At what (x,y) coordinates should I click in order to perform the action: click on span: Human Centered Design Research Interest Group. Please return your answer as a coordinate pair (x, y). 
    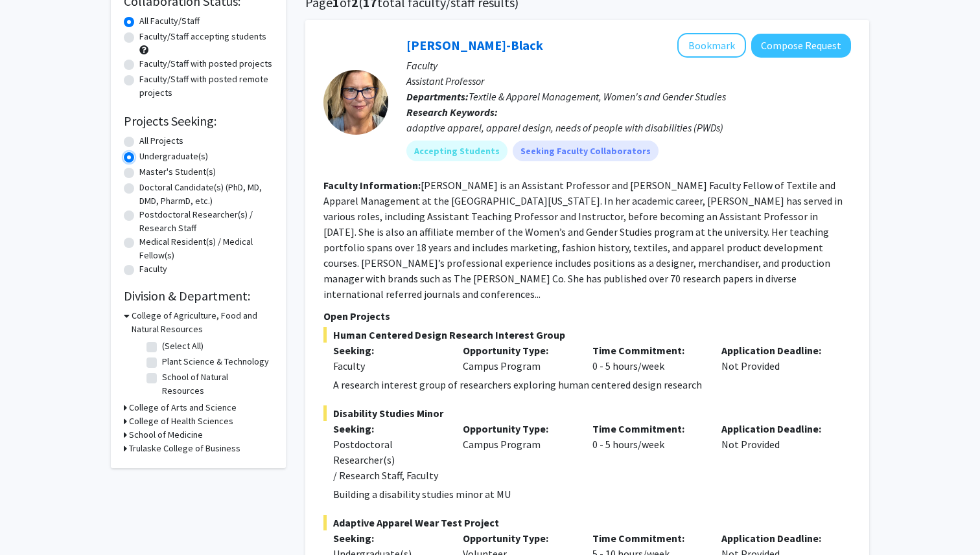
    Looking at the image, I should click on (588, 335).